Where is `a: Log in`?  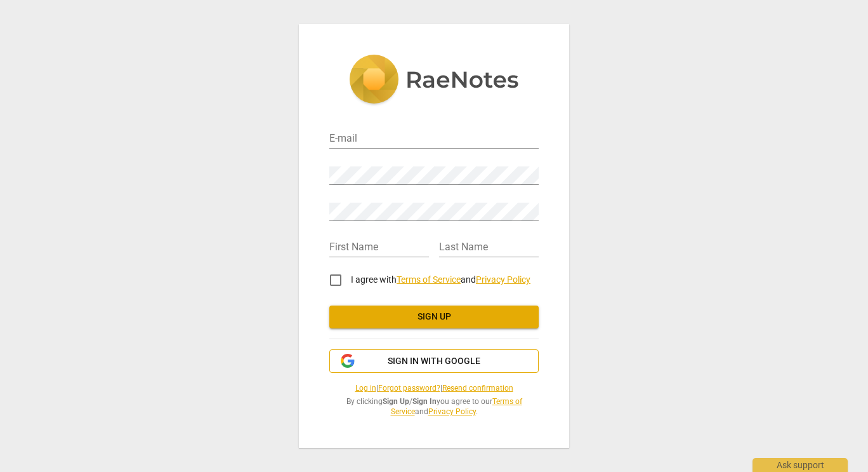
a: Log in is located at coordinates (365, 388).